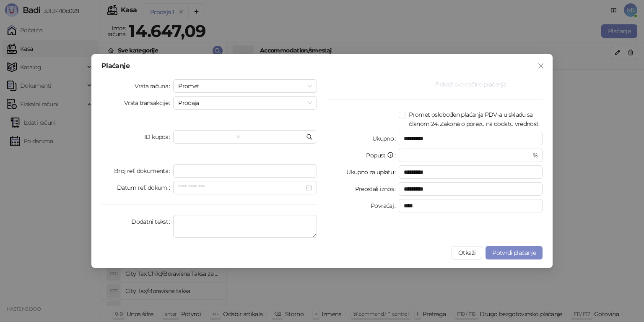 The width and height of the screenshot is (644, 322). What do you see at coordinates (377, 189) in the screenshot?
I see `label: Preostali iznos` at bounding box center [377, 189].